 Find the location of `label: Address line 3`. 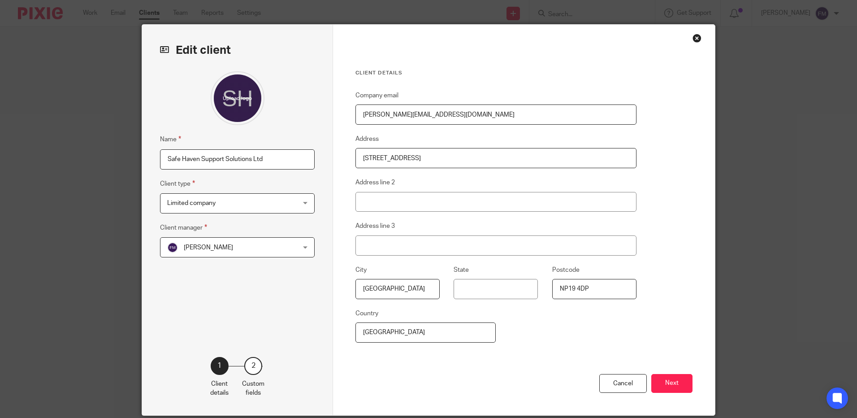

label: Address line 3 is located at coordinates (375, 226).